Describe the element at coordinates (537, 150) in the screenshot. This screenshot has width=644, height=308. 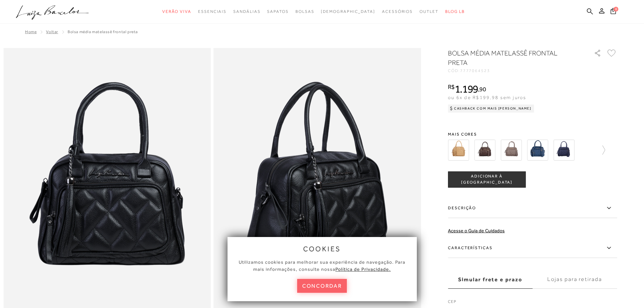
I see `img: BOLSA MÉDIA MATELASSÊ FRONTAL AZUL` at that location.